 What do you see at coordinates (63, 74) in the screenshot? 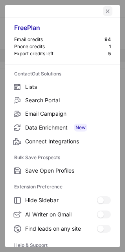
I see `label: ContactOut Solutions` at bounding box center [63, 74].